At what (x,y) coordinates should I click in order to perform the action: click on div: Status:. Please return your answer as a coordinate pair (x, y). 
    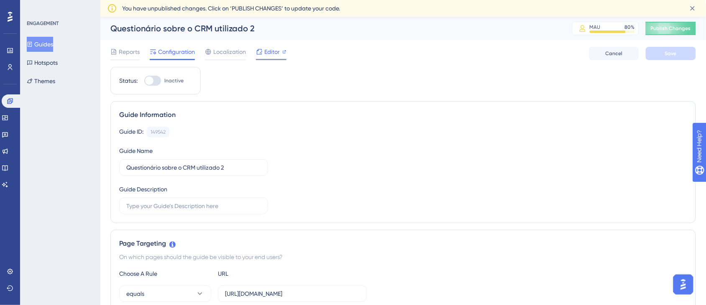
    Looking at the image, I should click on (128, 81).